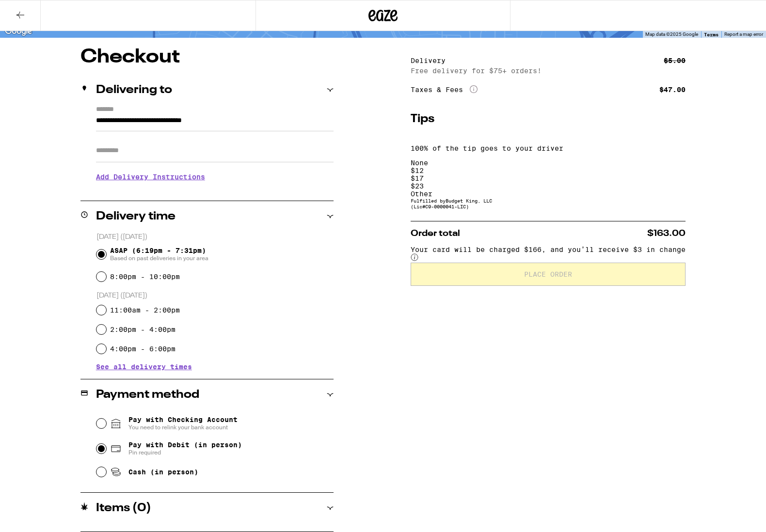  What do you see at coordinates (19, 31) in the screenshot?
I see `a: Open this area in Google Maps (opens a new window)` at bounding box center [19, 31].